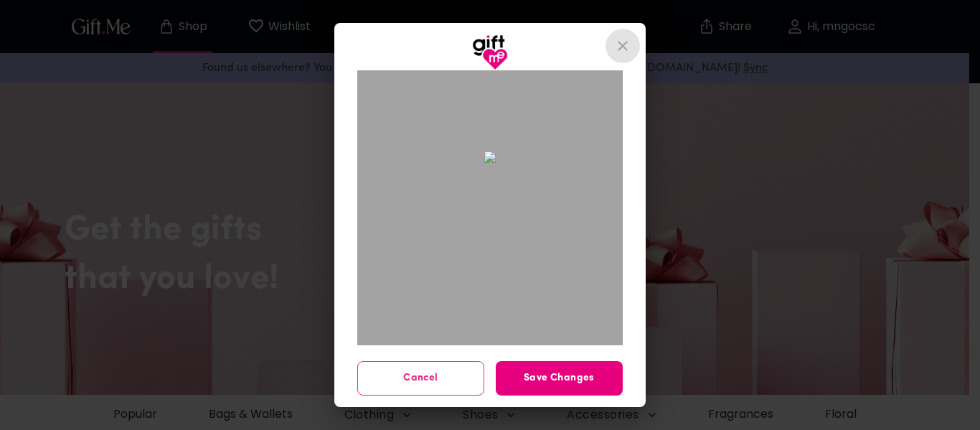  Describe the element at coordinates (420, 378) in the screenshot. I see `span: Cancel` at that location.